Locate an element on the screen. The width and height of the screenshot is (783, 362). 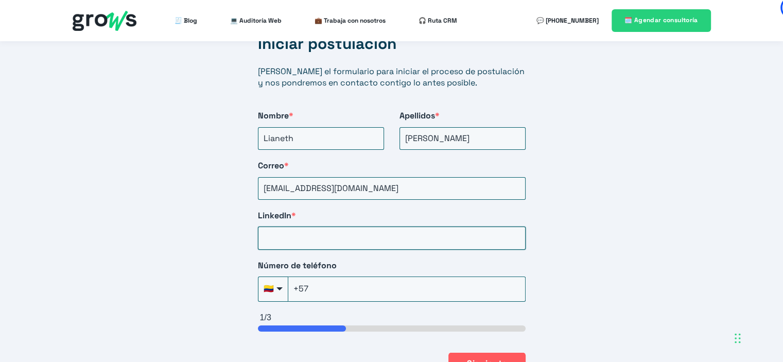
span: 🗓️ Agendar consultoría is located at coordinates (661, 20).